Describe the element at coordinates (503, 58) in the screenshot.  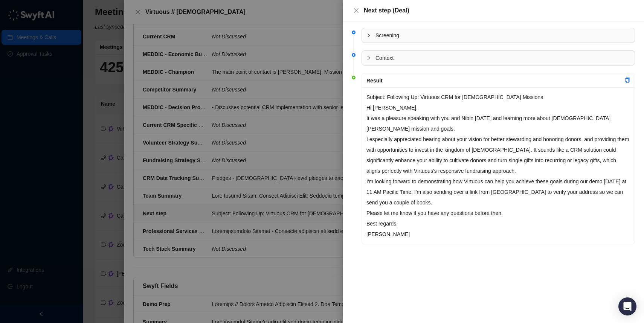
I see `span: Context` at that location.